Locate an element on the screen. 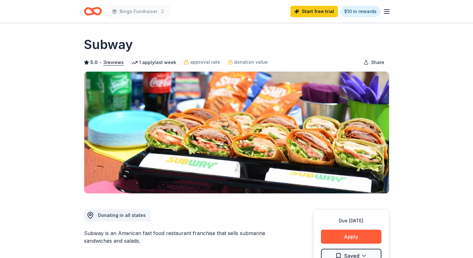 The height and width of the screenshot is (258, 473). span: Bingo Fundraiser is located at coordinates (138, 11).